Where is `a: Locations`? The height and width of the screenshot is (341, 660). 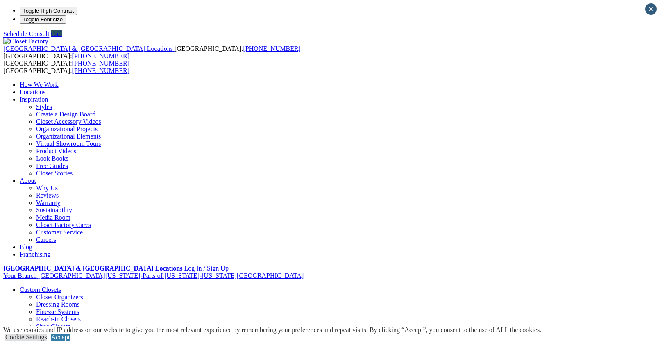
a: Locations is located at coordinates (32, 92).